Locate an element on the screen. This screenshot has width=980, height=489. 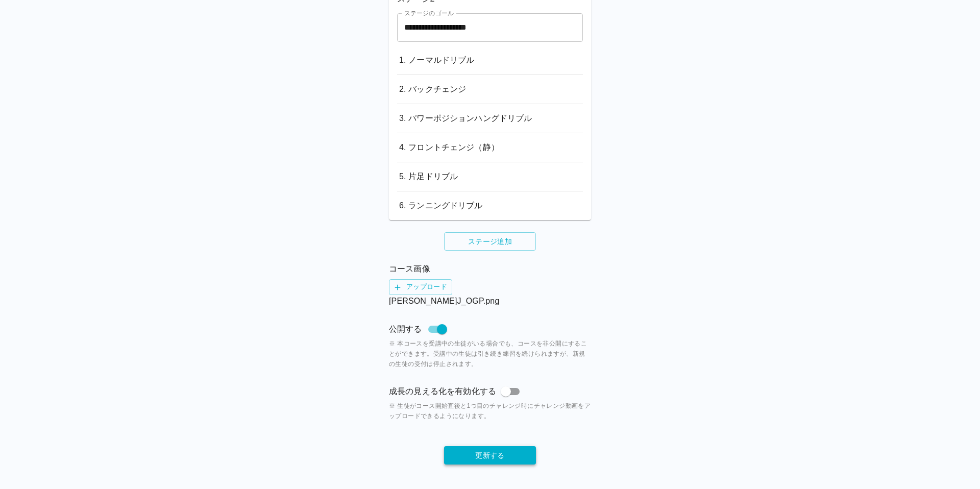
p: 6. ランニングドリブル is located at coordinates (441, 206).